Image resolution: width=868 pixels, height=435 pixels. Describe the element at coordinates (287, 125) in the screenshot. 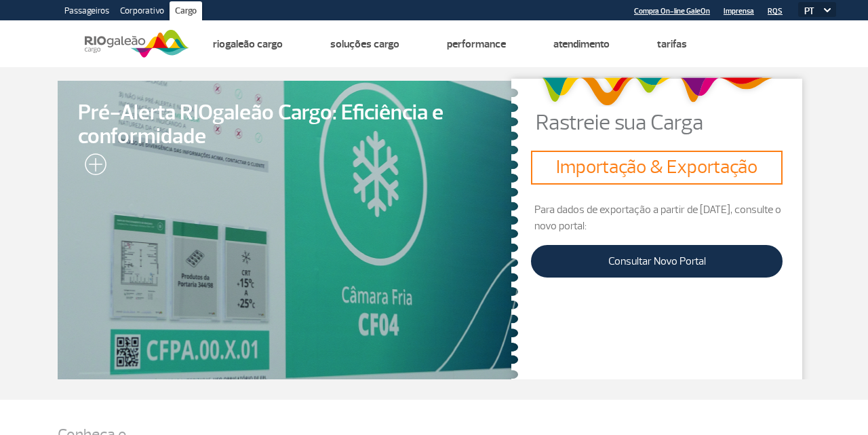

I see `span: Pré-Alerta RIOgaleão Cargo: Eficiência e conformidade` at that location.